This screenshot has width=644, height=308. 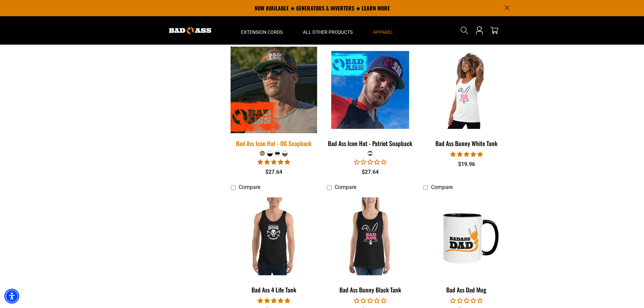 I want to click on div: Bad Ass Icon Hat - Patriot Snapback, so click(x=370, y=143).